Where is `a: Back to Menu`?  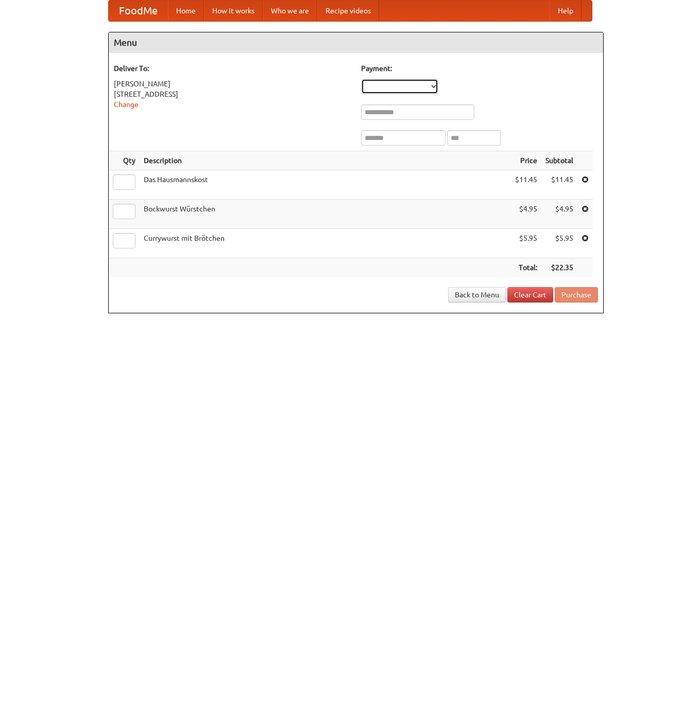
a: Back to Menu is located at coordinates (477, 295).